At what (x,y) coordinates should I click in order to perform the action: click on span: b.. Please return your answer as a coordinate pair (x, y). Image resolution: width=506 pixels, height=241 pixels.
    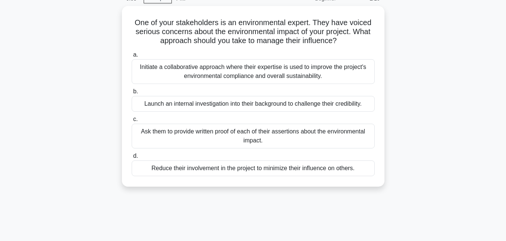
    Looking at the image, I should click on (135, 91).